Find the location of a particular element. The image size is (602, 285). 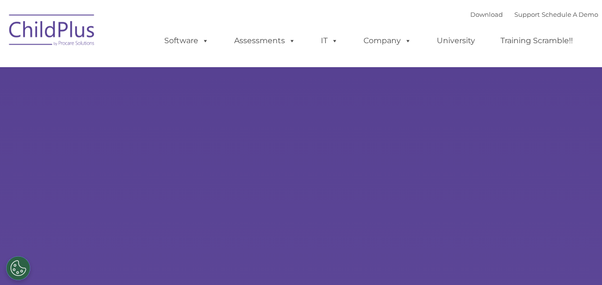

a: Schedule A Demo is located at coordinates (570, 14).